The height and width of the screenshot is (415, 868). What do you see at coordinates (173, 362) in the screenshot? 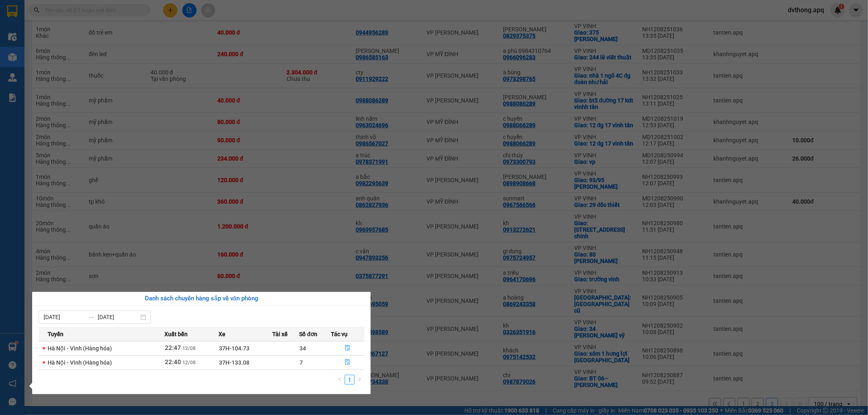
I see `span: 22:40` at bounding box center [173, 362].